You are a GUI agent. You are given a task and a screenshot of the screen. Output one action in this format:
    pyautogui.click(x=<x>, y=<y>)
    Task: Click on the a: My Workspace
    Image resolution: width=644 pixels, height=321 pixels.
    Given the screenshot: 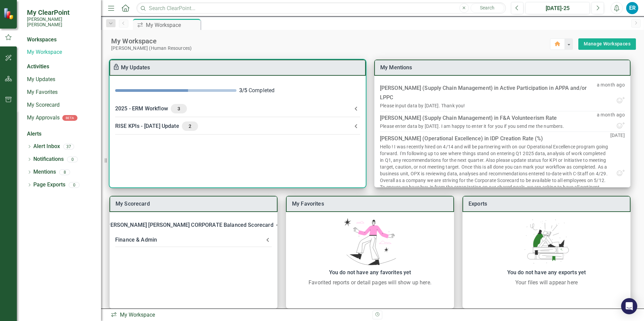 What is the action you would take?
    pyautogui.click(x=61, y=52)
    